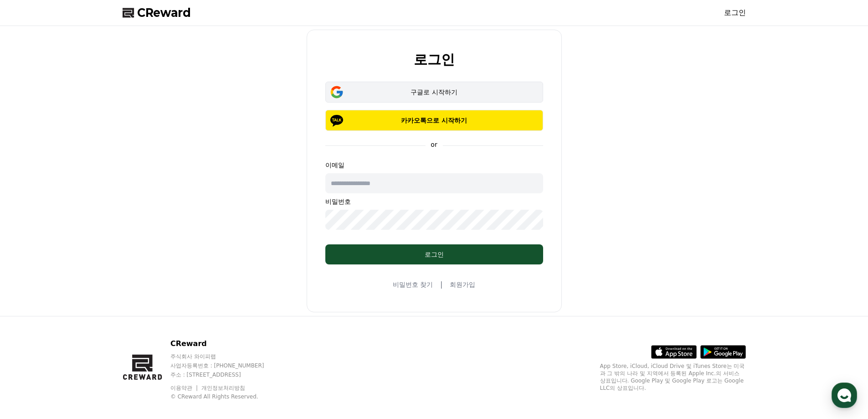 This screenshot has width=868, height=419. Describe the element at coordinates (673, 377) in the screenshot. I see `p: App Store, iCloud, iCloud Drive 및 iTunes Store는 미국과 그 밖의 나라 및 지역에서 등록된 Apple Inc.의 서비스 상표입니다. Goo...` at that location.